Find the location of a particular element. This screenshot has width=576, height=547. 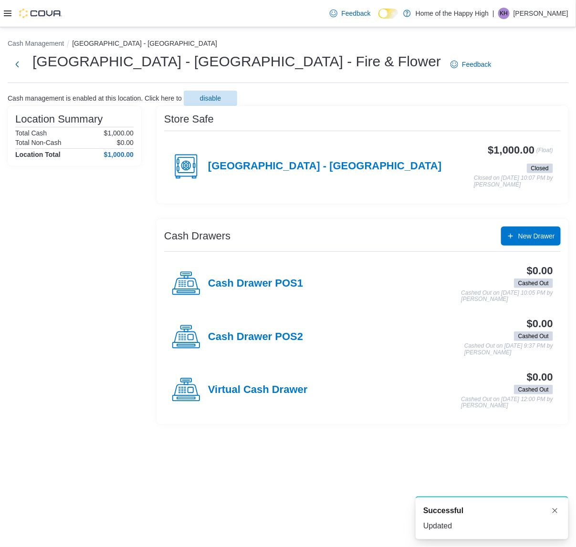

button: disable is located at coordinates (210, 98).